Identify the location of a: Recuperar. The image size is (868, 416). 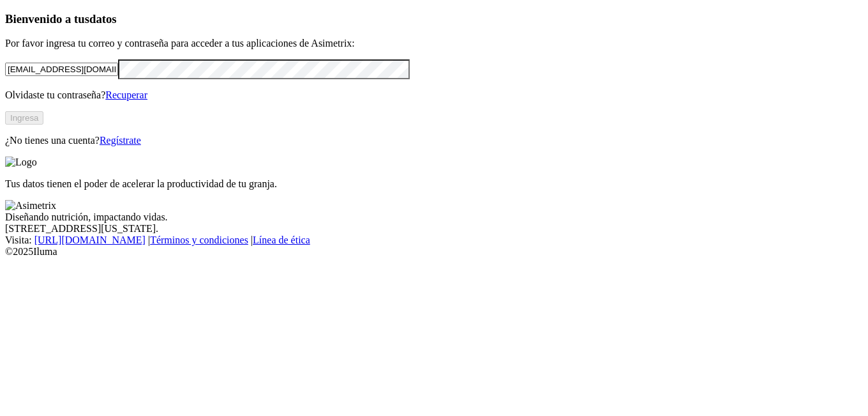
(126, 95).